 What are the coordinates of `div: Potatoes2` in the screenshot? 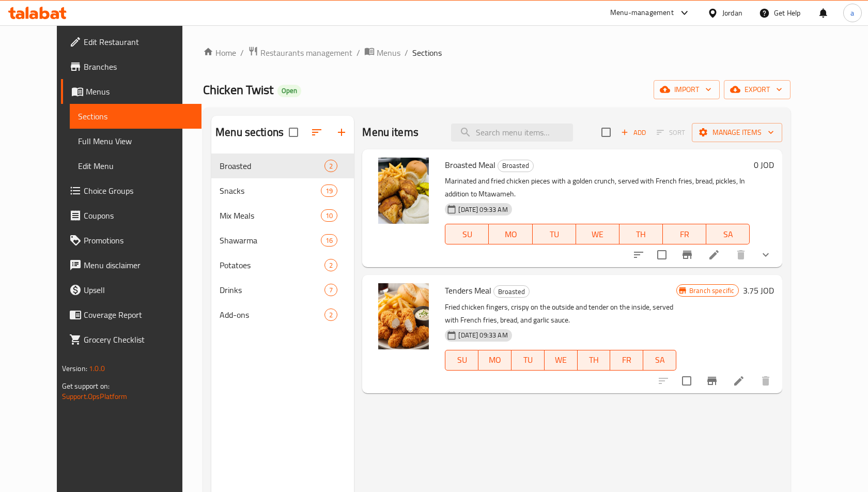 It's located at (282, 265).